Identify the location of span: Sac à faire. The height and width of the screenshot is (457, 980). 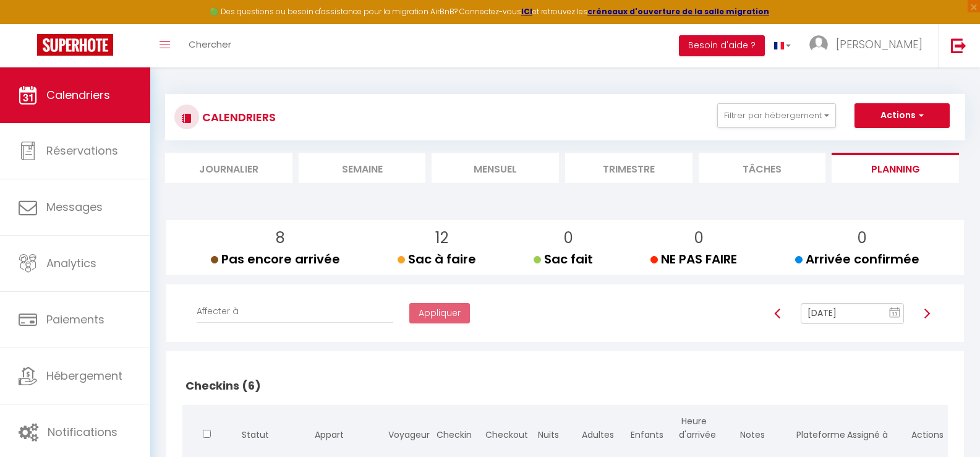
(437, 259).